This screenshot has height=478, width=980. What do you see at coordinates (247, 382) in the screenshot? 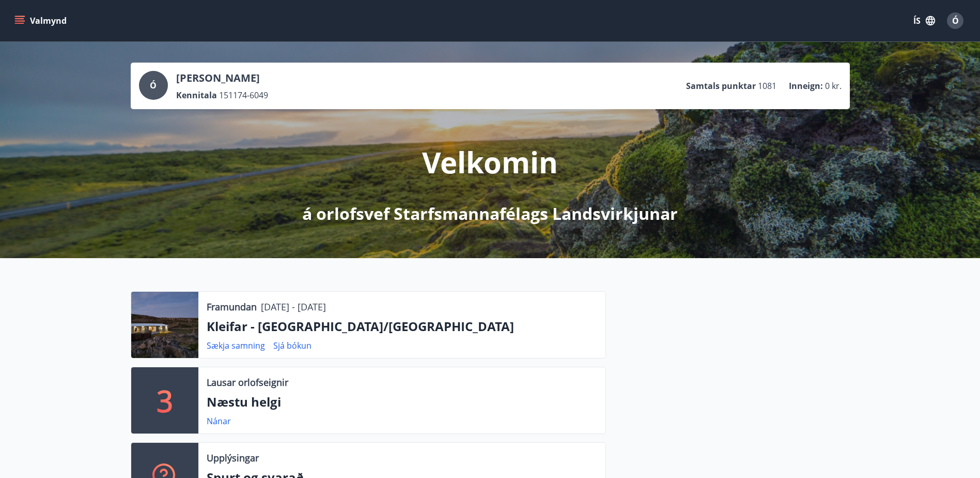
I see `p: Lausar orlofseignir` at bounding box center [247, 382].